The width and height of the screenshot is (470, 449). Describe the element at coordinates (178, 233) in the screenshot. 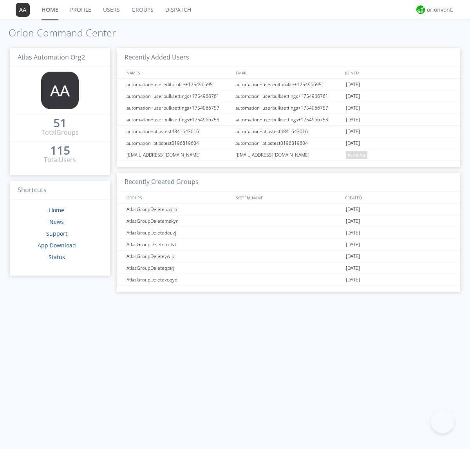

I see `div: AtlasGroupDeletedeuvj` at that location.